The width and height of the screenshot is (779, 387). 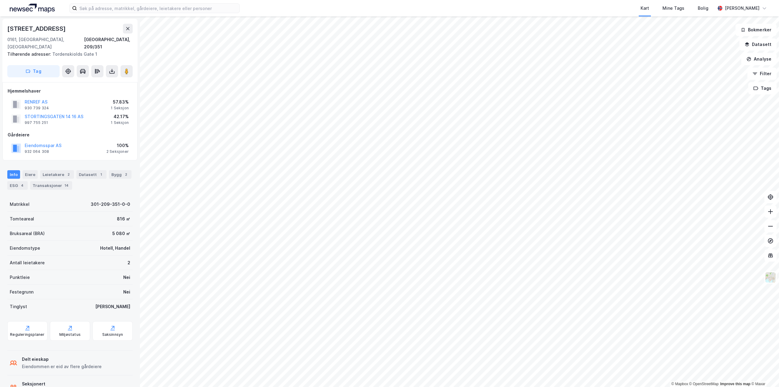 I want to click on div: Info, so click(x=14, y=174).